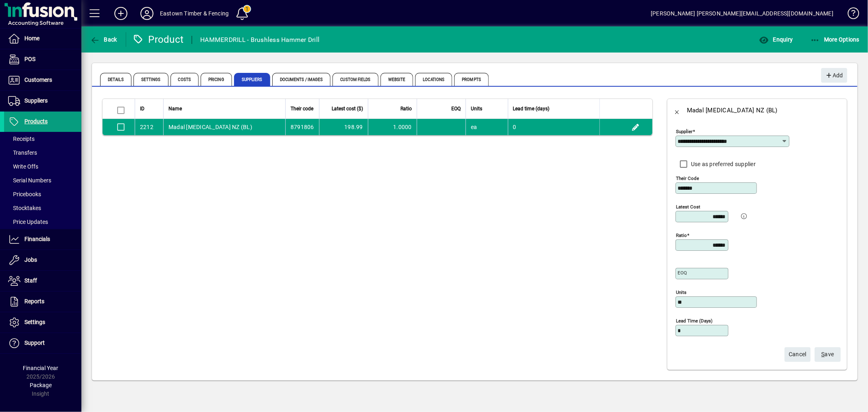 The width and height of the screenshot is (868, 412). Describe the element at coordinates (824, 354) in the screenshot. I see `span: S` at that location.